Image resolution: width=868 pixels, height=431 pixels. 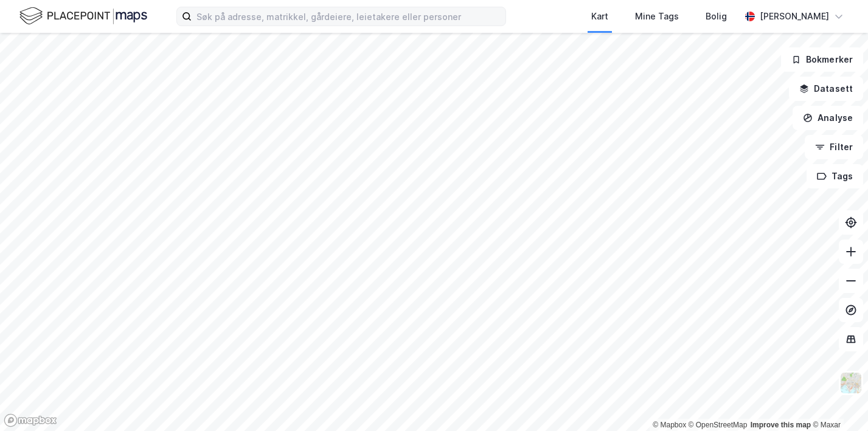 I want to click on button: Datasett, so click(x=826, y=89).